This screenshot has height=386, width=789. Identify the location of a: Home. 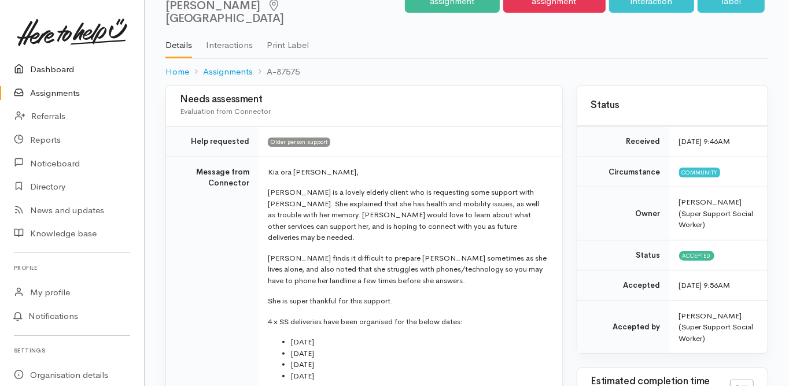
(177, 72).